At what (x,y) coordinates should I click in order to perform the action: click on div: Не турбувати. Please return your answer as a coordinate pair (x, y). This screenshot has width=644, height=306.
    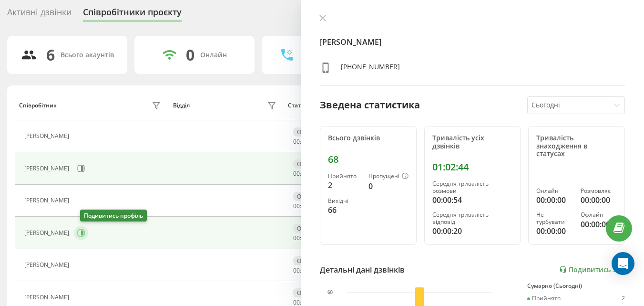
    Looking at the image, I should click on (555, 218).